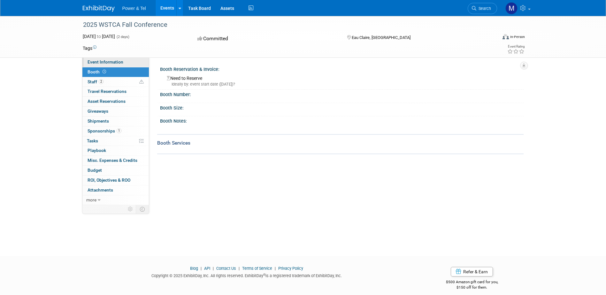 The width and height of the screenshot is (606, 295). What do you see at coordinates (100, 190) in the screenshot?
I see `span: Attachments` at bounding box center [100, 190].